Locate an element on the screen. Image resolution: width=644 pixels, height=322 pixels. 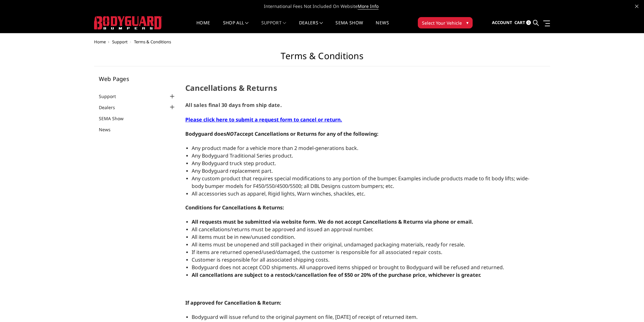
span: Any Bodyguard Traditional Series product. is located at coordinates (243, 155).